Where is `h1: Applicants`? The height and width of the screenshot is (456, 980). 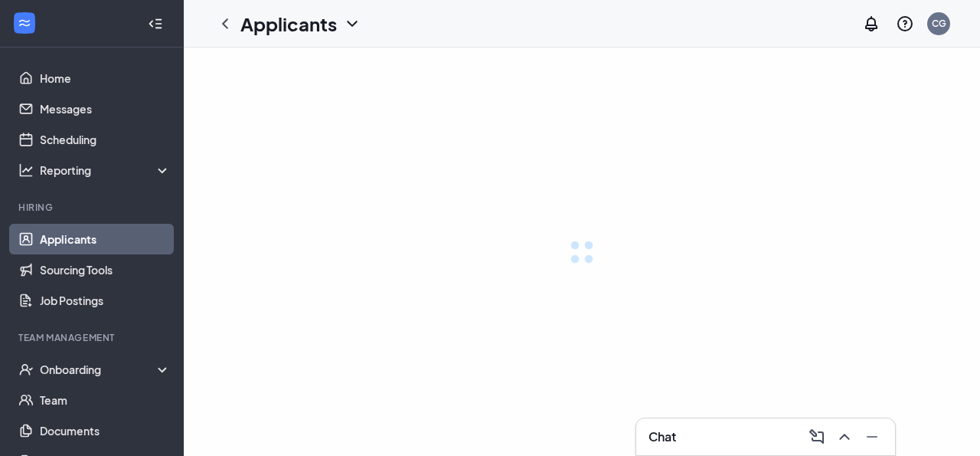 h1: Applicants is located at coordinates (288, 23).